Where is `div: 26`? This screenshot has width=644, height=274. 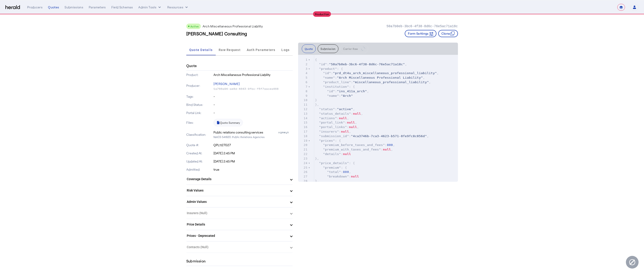
div: 26 is located at coordinates (303, 172).